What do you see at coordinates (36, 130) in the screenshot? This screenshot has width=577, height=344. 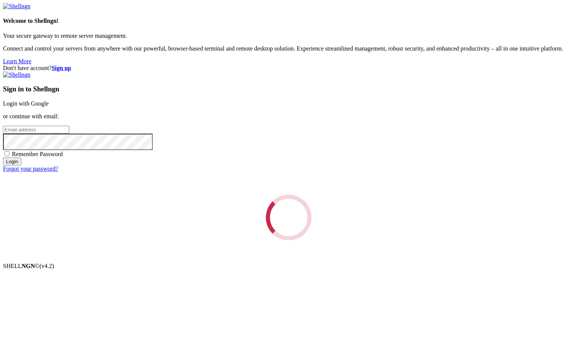 I see `input: Email address` at bounding box center [36, 130].